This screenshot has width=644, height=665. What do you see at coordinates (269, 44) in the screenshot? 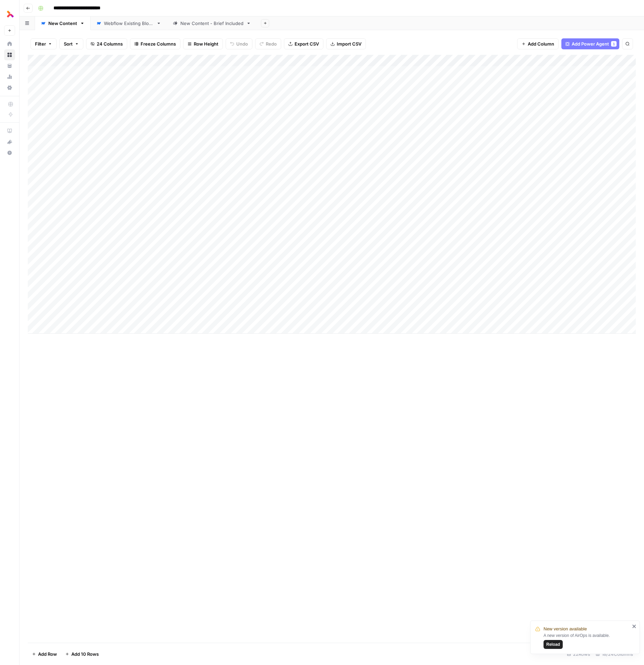
I see `button: Redo` at bounding box center [269, 44].